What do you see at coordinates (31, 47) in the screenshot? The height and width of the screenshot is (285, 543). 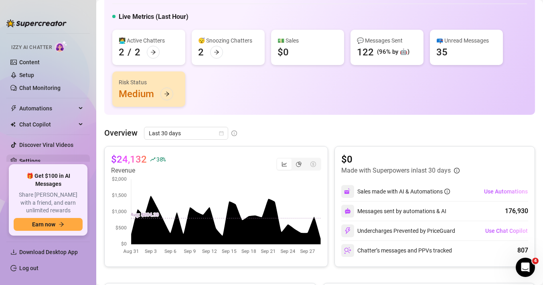 I see `span: Izzy AI Chatter` at bounding box center [31, 47].